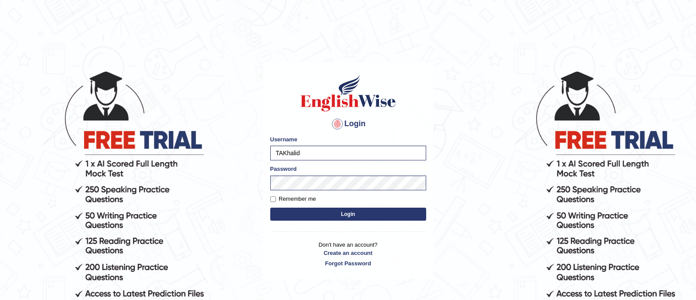 The image size is (696, 300). Describe the element at coordinates (348, 252) in the screenshot. I see `a: Create an account` at that location.